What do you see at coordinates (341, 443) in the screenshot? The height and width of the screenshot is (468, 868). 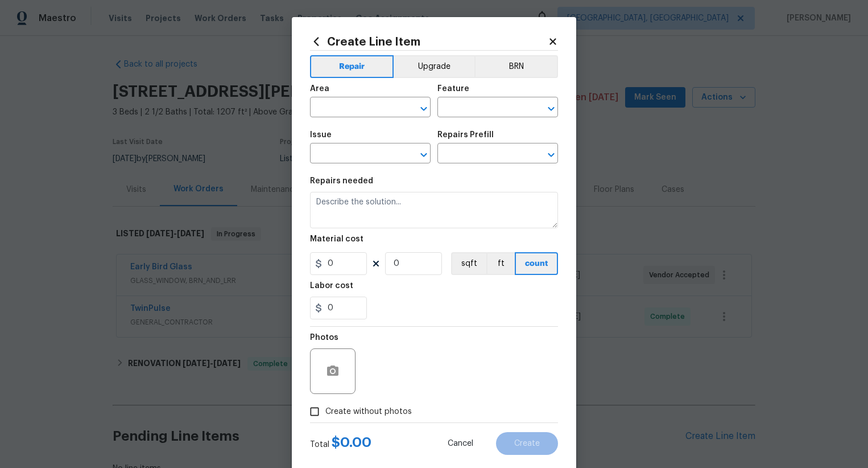 I see `div: Total` at bounding box center [341, 443].